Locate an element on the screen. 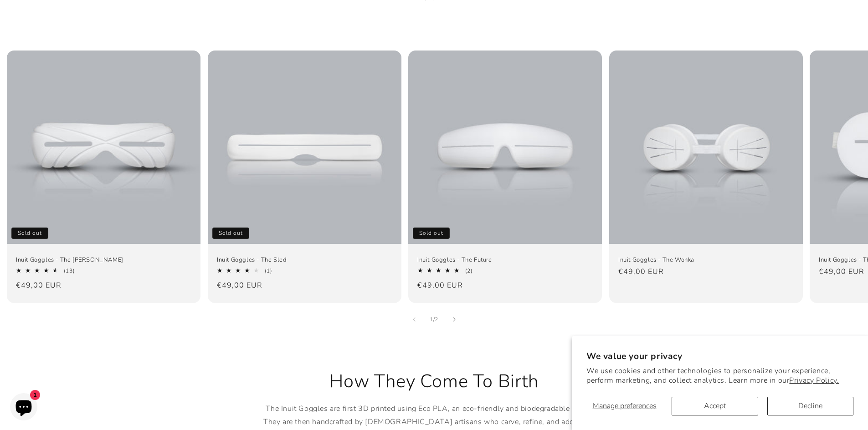 This screenshot has width=868, height=430. inbox-online-store-chat: Shopify online store chat is located at coordinates (24, 408).